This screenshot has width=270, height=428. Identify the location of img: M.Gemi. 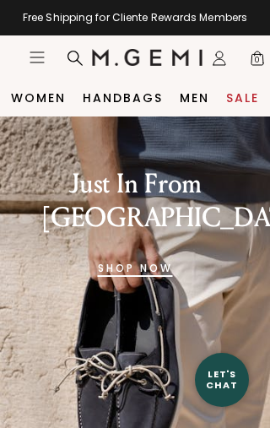
(147, 57).